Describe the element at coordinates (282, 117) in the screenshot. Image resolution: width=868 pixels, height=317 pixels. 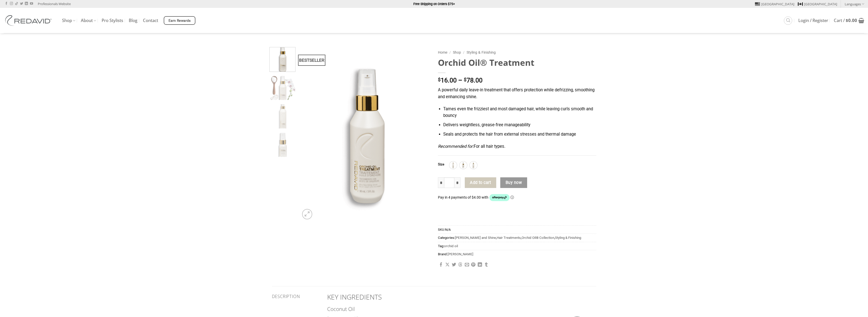
I see `img: REDAVID Orchid Oil Treatment 250ml` at that location.